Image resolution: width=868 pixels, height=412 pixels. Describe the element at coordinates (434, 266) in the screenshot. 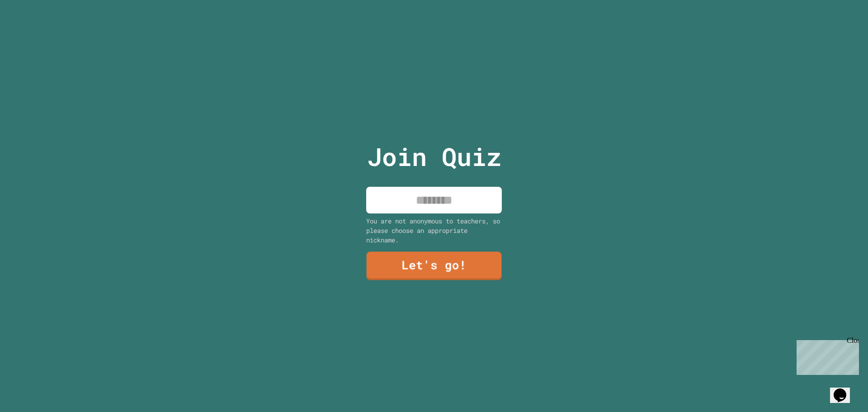

I see `a: Let's go!` at that location.